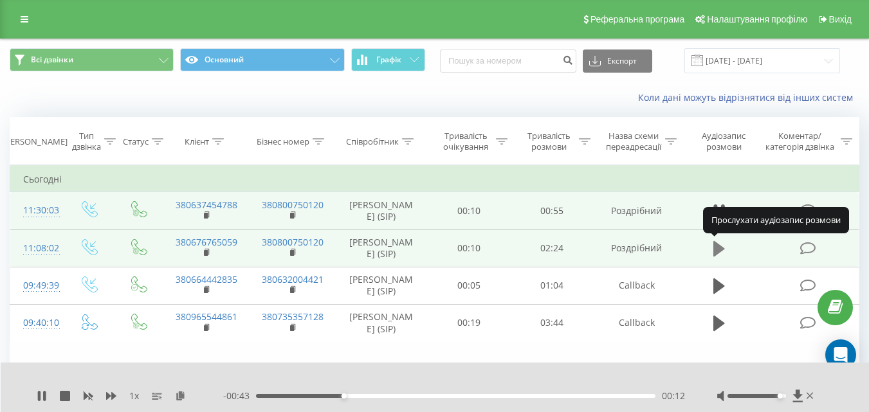 The width and height of the screenshot is (869, 412). What do you see at coordinates (134, 396) in the screenshot?
I see `span: 1 x` at bounding box center [134, 396].